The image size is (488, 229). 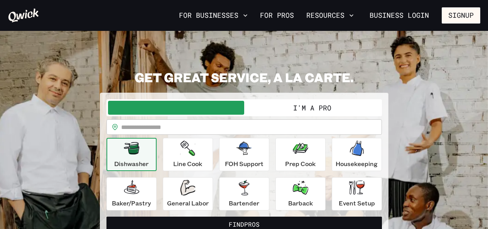 I want to click on p: Bartender, so click(x=244, y=203).